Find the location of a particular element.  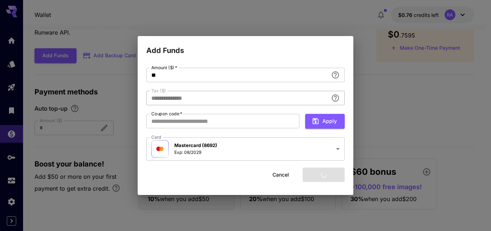

p: Exp: 08/2029 is located at coordinates (196, 152).